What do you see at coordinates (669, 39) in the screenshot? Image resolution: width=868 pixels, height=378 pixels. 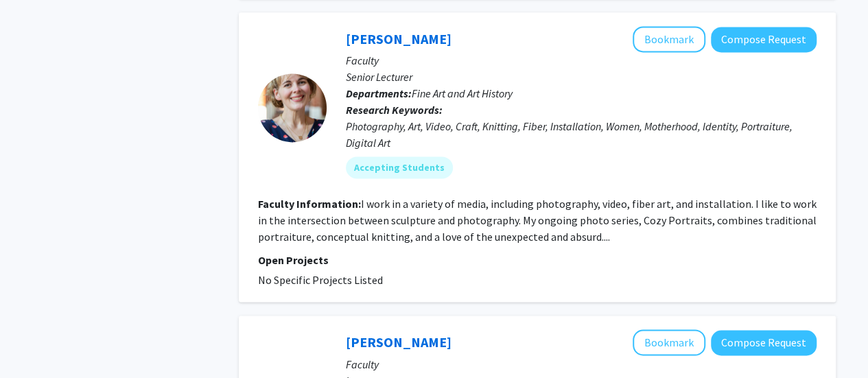 I see `button: Add Kristin Skees to Bookmarks` at bounding box center [669, 39].